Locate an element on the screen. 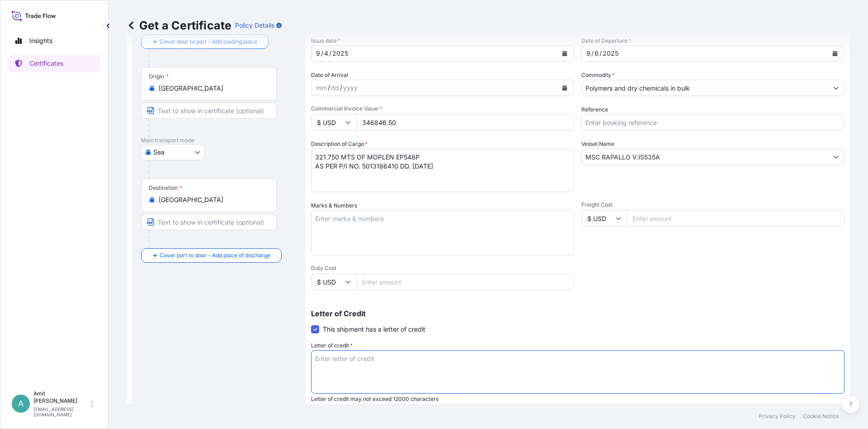 This screenshot has height=429, width=868. input: Destination is located at coordinates (212, 200).